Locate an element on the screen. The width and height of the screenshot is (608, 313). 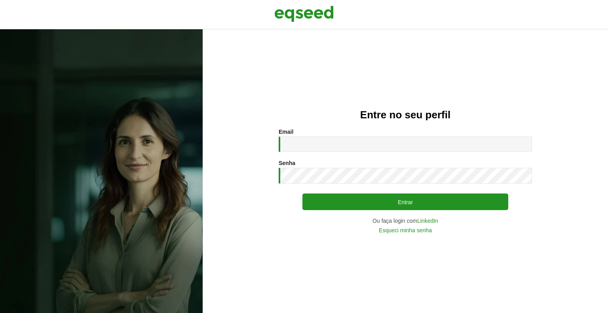
label: Email is located at coordinates (286, 132).